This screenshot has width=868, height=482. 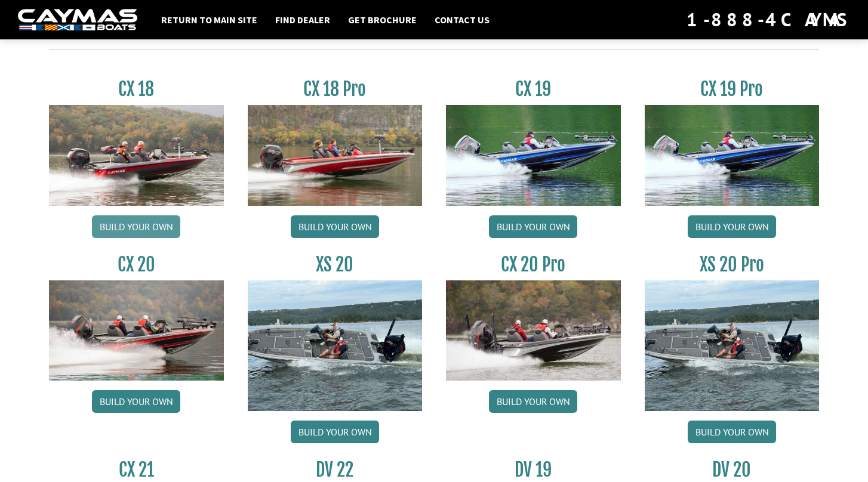 What do you see at coordinates (732, 264) in the screenshot?
I see `h3: XS 20 Pro` at bounding box center [732, 264].